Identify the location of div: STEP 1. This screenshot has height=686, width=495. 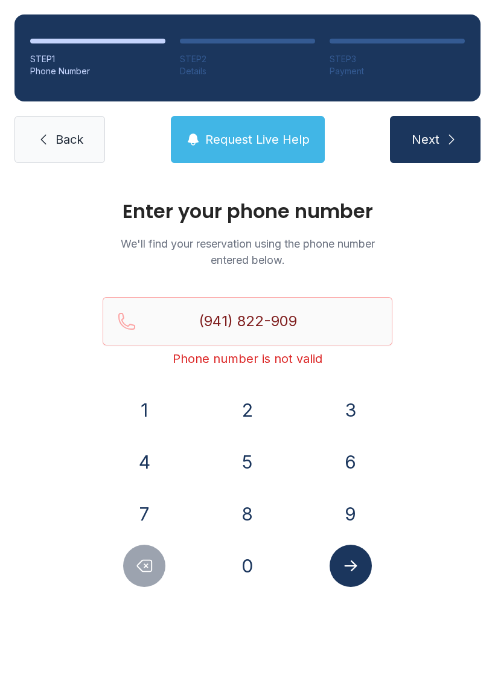
(98, 59).